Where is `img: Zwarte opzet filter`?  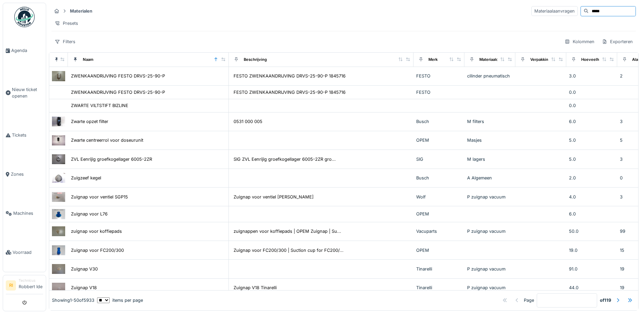
img: Zwarte opzet filter is located at coordinates (59, 121).